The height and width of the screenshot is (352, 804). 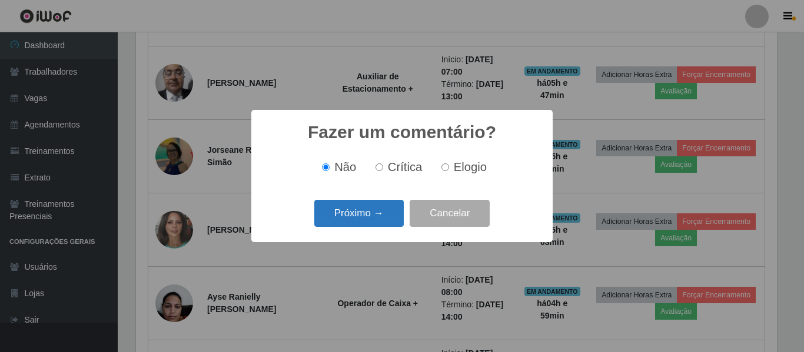 What do you see at coordinates (359, 214) in the screenshot?
I see `button: Próximo →` at bounding box center [359, 214].